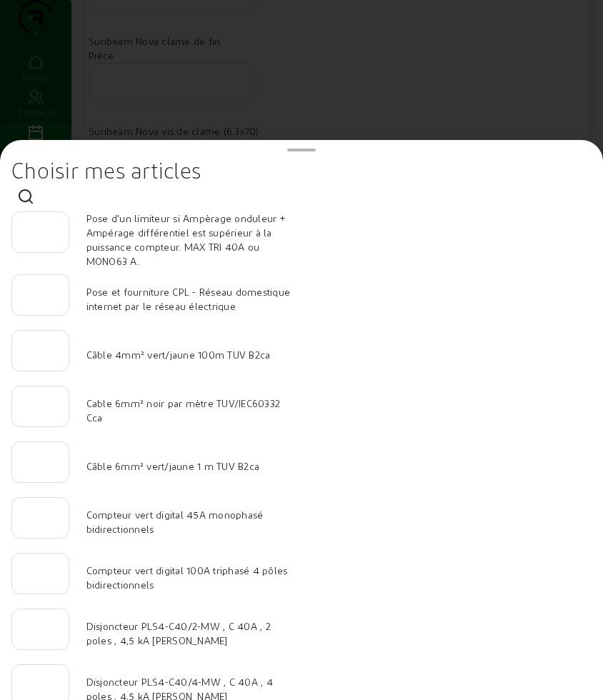 The width and height of the screenshot is (603, 700). What do you see at coordinates (179, 354) in the screenshot?
I see `span: Câble 4mm² vert/jaune 100m TUV B2ca` at bounding box center [179, 354].